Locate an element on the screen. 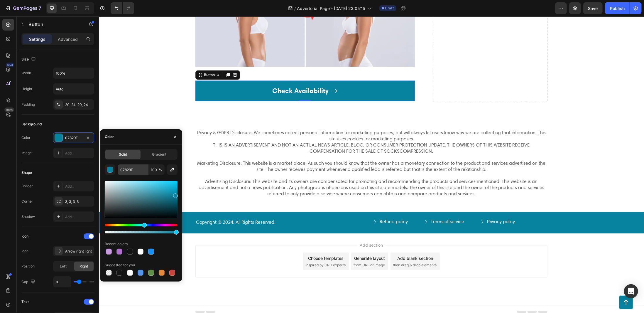 This screenshot has width=644, height=313. p: Advanced is located at coordinates (68, 39).